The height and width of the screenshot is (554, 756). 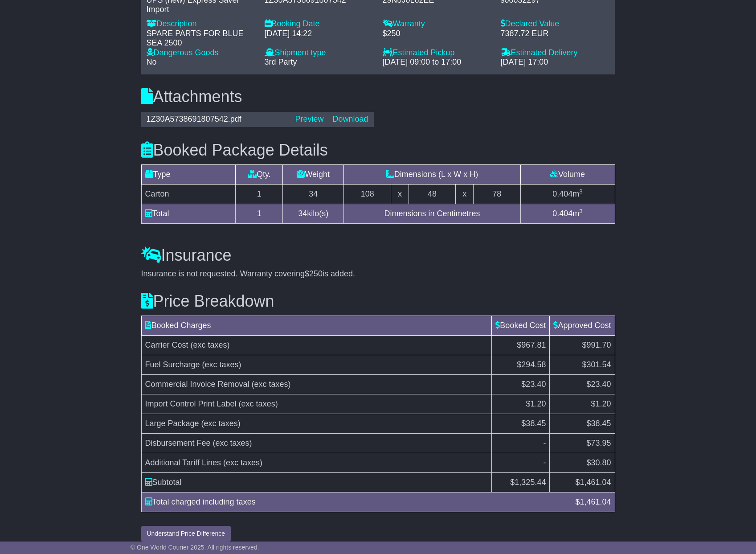 What do you see at coordinates (521, 325) in the screenshot?
I see `td: Booked Cost` at bounding box center [521, 325].